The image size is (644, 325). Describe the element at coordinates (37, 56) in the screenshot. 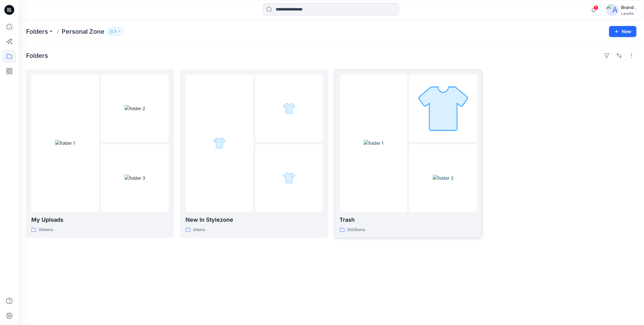

I see `h4: Folders` at that location.